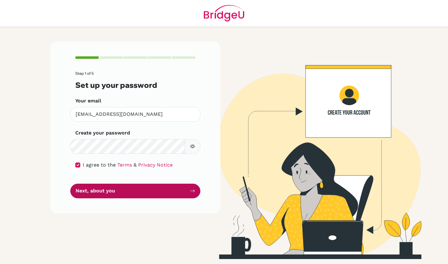  I want to click on span: Step 1 of 5, so click(84, 73).